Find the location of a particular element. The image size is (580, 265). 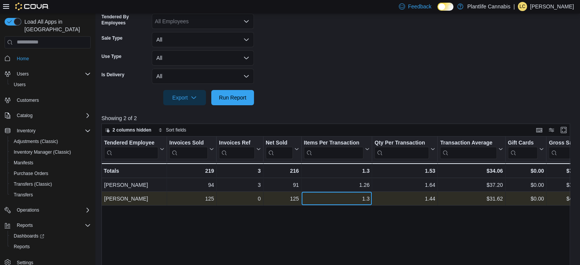

button: Net Sold is located at coordinates (282, 149).